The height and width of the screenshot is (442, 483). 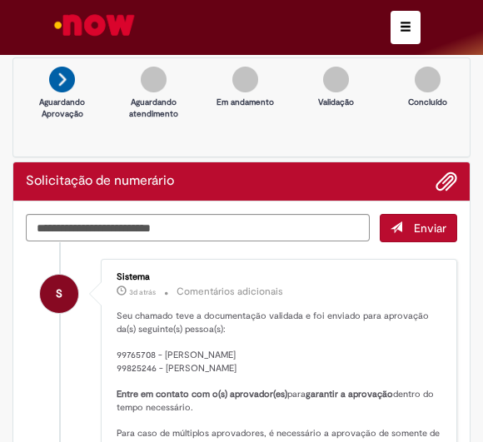 What do you see at coordinates (427, 102) in the screenshot?
I see `p: Concluído` at bounding box center [427, 102].